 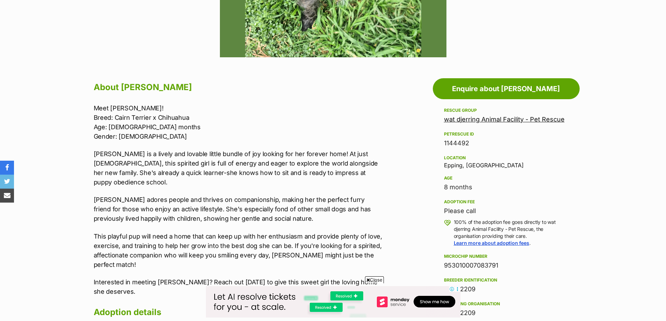 What do you see at coordinates (374, 280) in the screenshot?
I see `span: Close` at bounding box center [374, 280].